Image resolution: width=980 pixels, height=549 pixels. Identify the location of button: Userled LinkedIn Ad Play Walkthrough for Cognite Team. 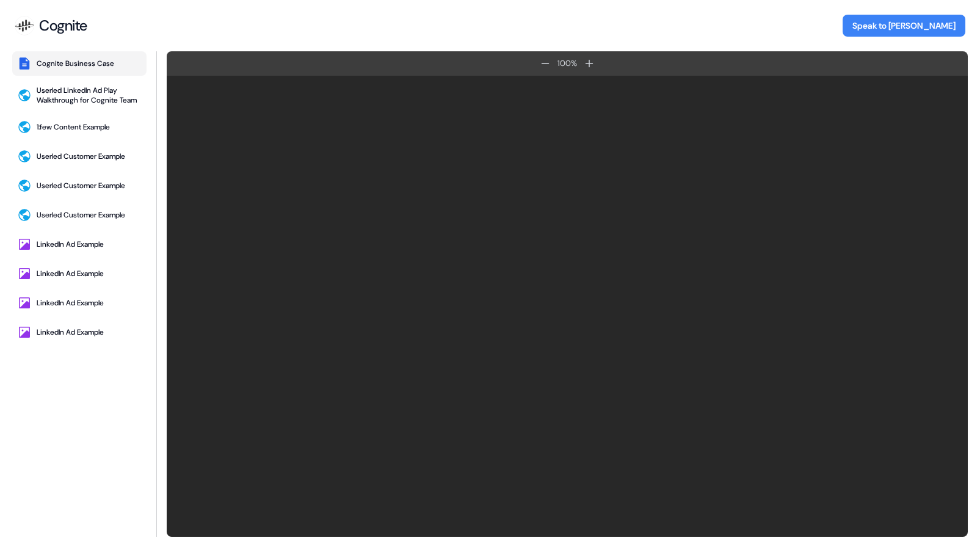
(80, 95).